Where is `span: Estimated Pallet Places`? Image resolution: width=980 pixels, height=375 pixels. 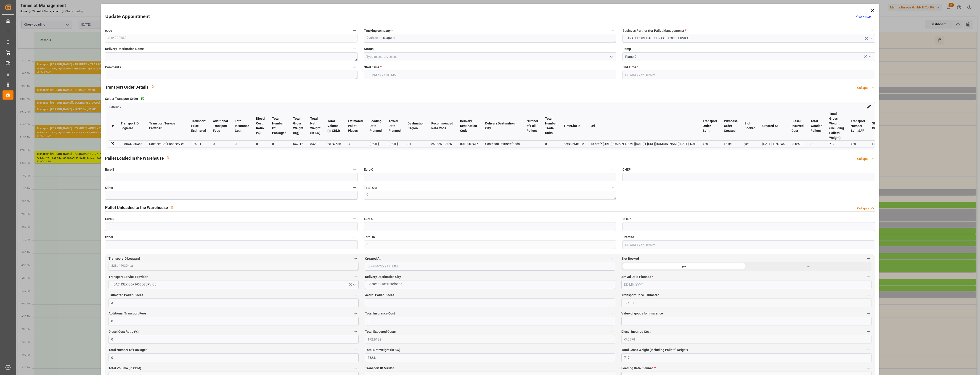
span: Estimated Pallet Places is located at coordinates (126, 295).